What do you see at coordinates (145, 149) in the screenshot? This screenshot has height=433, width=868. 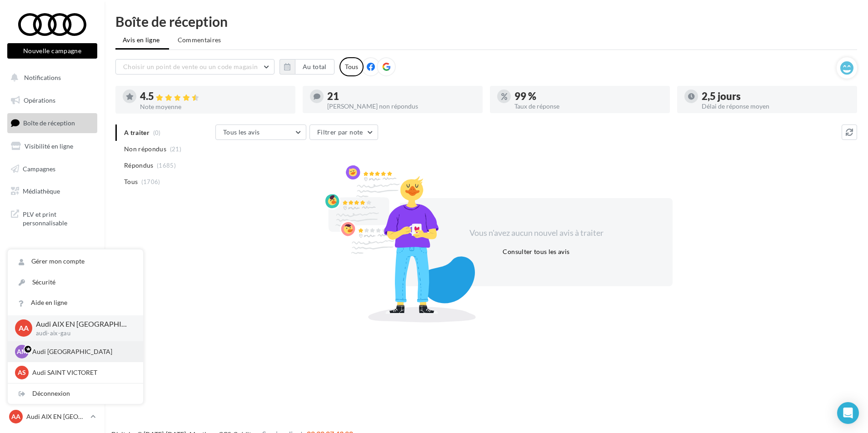 I see `span: Non répondus` at bounding box center [145, 149].